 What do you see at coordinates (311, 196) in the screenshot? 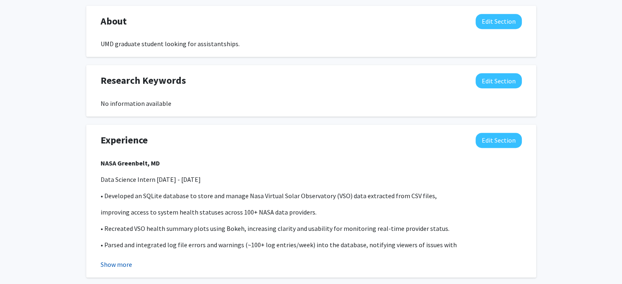
I see `p: • Developed an SQLite database to store and manage Nasa Virtual Solar Observatory (VSO) data extr...` at bounding box center [311, 196].